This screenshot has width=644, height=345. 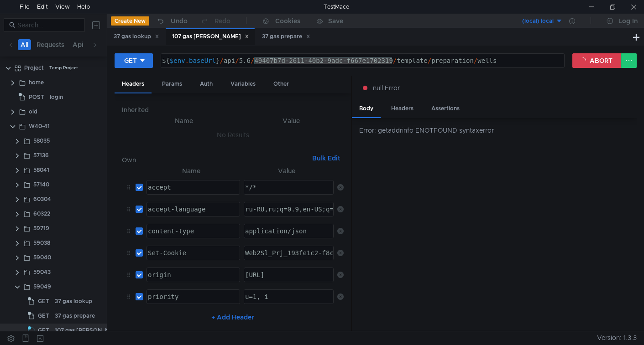 I want to click on div: Auth, so click(x=207, y=84).